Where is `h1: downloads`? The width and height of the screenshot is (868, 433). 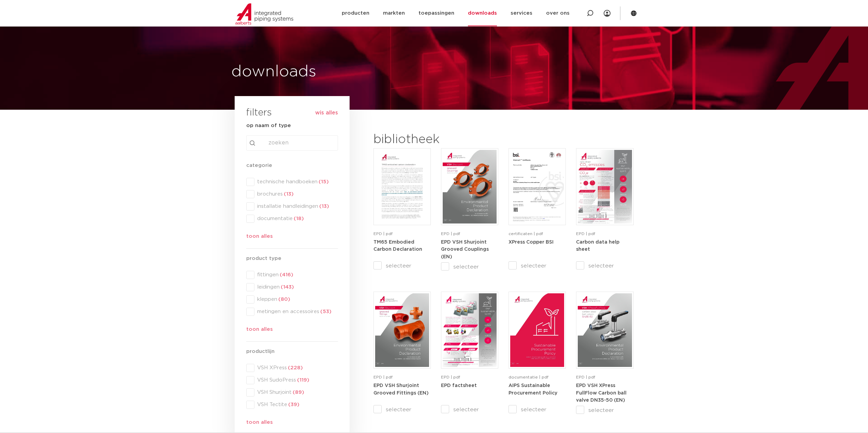
h1: downloads is located at coordinates (331, 72).